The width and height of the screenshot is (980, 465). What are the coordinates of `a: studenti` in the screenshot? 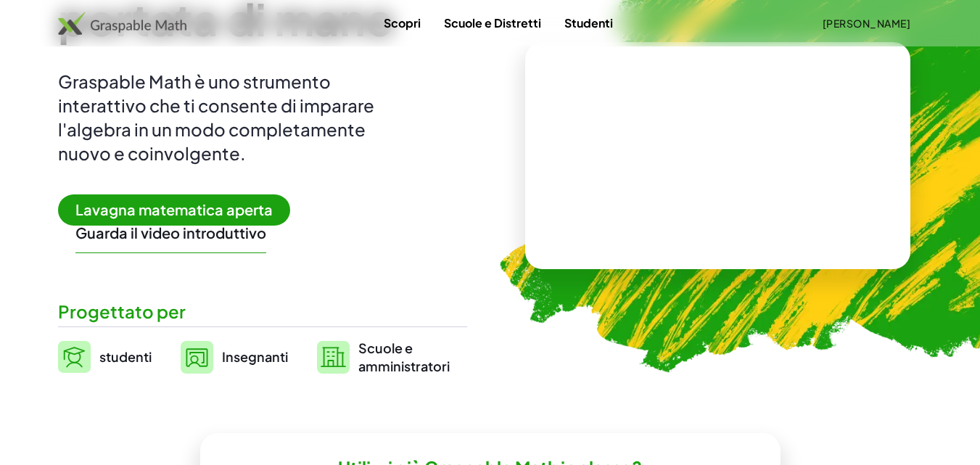 It's located at (105, 357).